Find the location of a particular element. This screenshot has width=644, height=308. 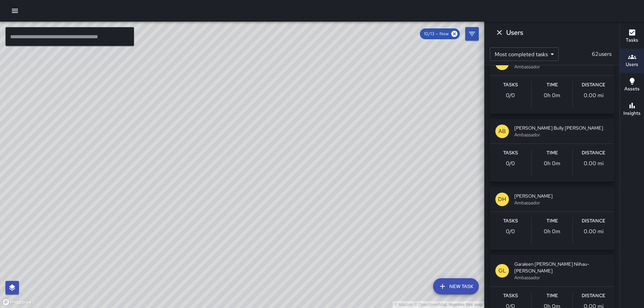

button: Users is located at coordinates (632, 61).